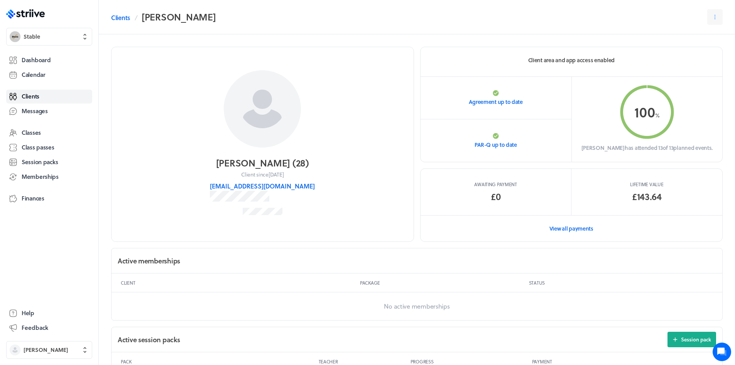 This screenshot has height=365, width=735. What do you see at coordinates (149, 260) in the screenshot?
I see `h2: Active memberships` at bounding box center [149, 260].